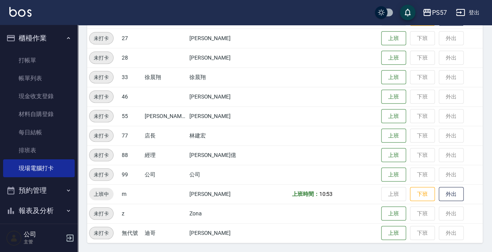 This screenshot has height=252, width=492. I want to click on td: 迪哥, so click(165, 233).